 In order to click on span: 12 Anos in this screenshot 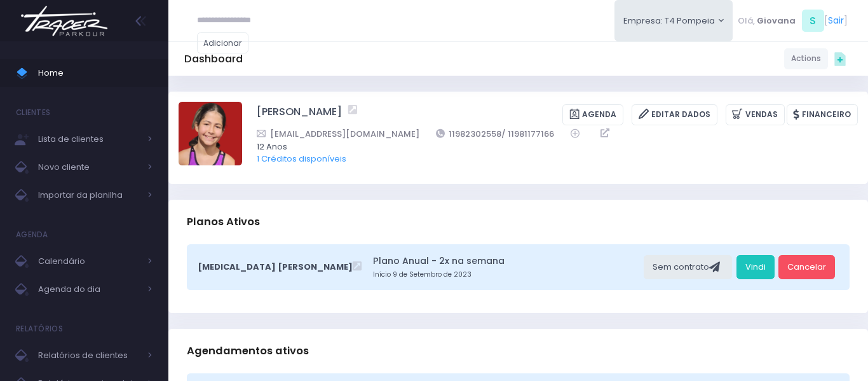, I will do `click(549, 147)`.